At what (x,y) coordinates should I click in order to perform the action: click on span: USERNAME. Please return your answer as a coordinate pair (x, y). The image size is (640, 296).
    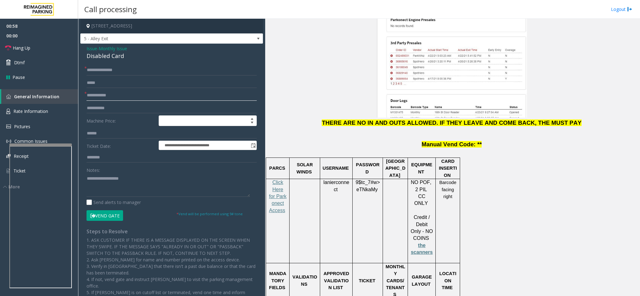
    Looking at the image, I should click on (336, 168).